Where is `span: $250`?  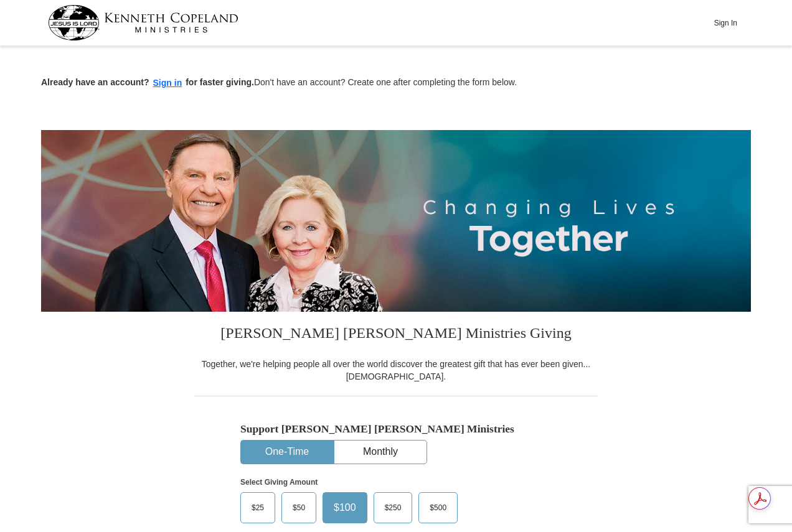
span: $250 is located at coordinates (393, 508).